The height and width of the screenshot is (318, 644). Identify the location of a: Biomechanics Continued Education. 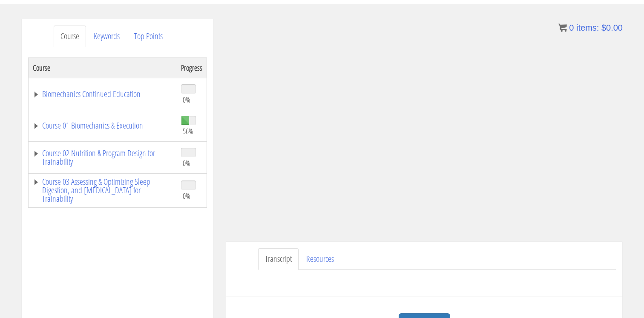
(103, 94).